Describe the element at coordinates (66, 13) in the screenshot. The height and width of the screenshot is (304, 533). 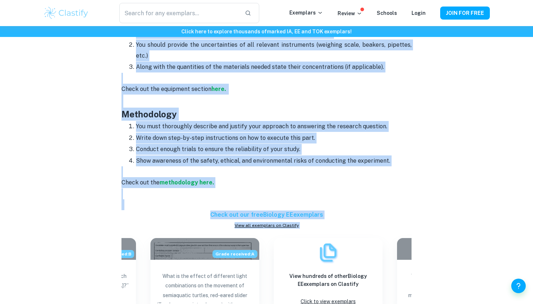
I see `a: Clastify logo` at that location.